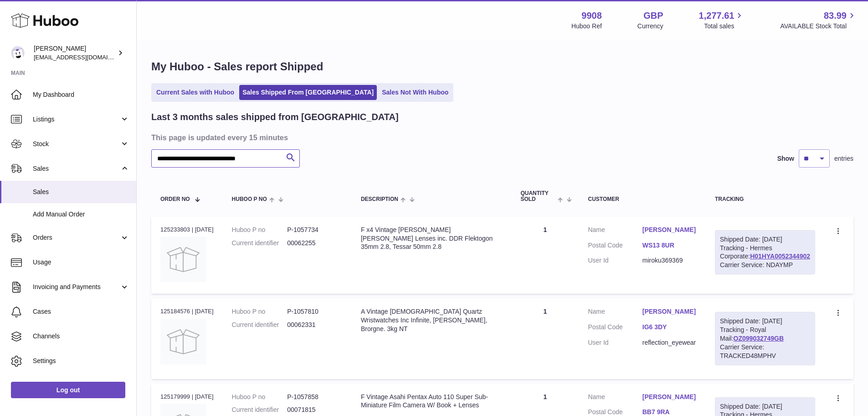  Describe the element at coordinates (195, 92) in the screenshot. I see `a: Current Sales with Huboo` at that location.